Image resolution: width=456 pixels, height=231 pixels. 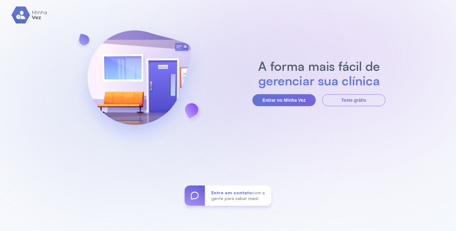 What do you see at coordinates (238, 196) in the screenshot?
I see `div: com a gente para saber mais!` at bounding box center [238, 196].